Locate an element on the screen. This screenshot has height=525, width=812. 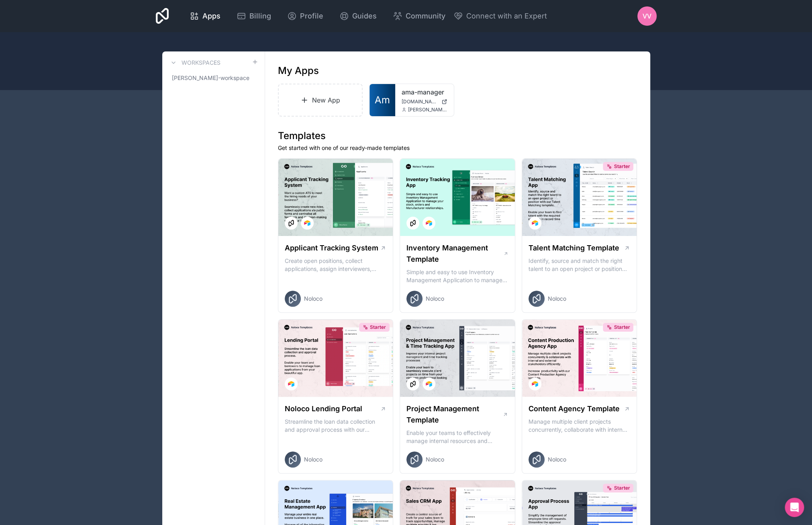
h1: Talent Matching Template is located at coordinates (574, 248).